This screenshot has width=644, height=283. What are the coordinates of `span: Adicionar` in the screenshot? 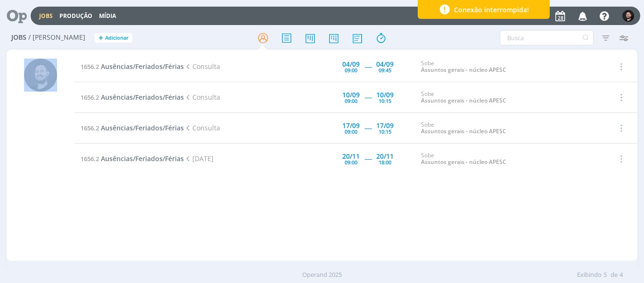 It's located at (117, 37).